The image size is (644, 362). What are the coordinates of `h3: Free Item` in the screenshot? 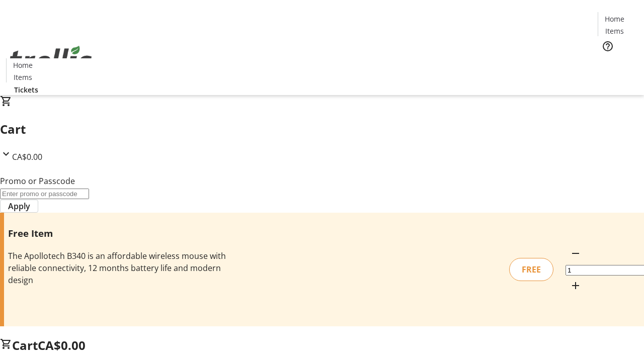 It's located at (117, 234).